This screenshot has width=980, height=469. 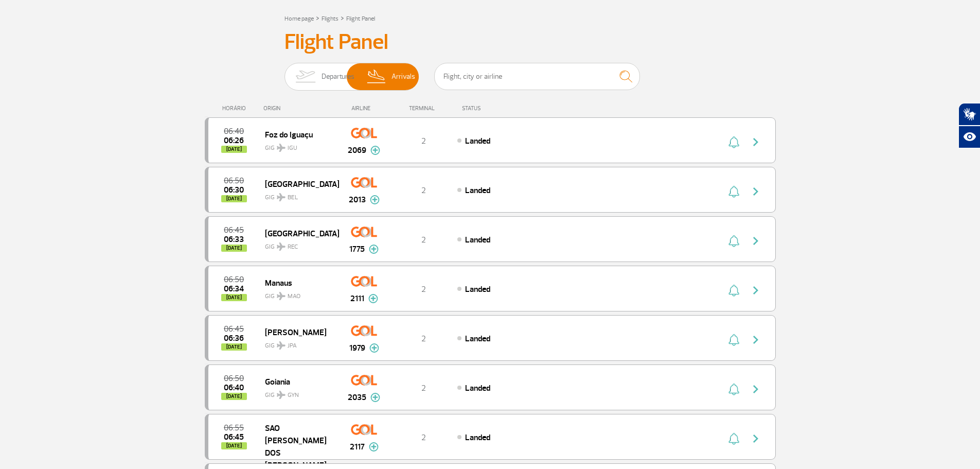 I want to click on span: Goiania, so click(x=298, y=382).